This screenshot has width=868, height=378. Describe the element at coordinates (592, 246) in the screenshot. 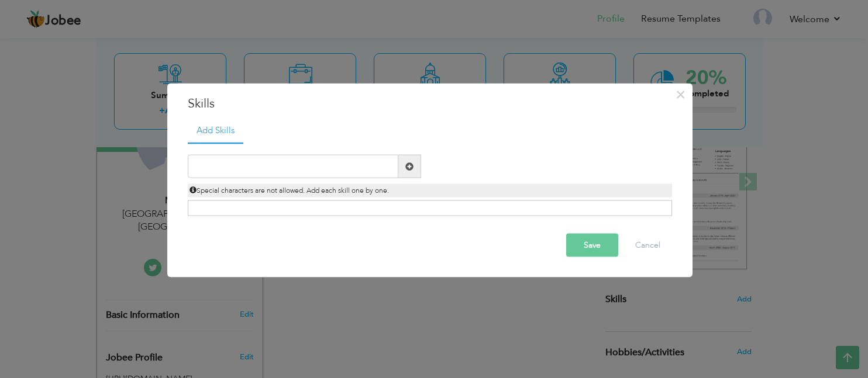

I see `button: Save` at that location.